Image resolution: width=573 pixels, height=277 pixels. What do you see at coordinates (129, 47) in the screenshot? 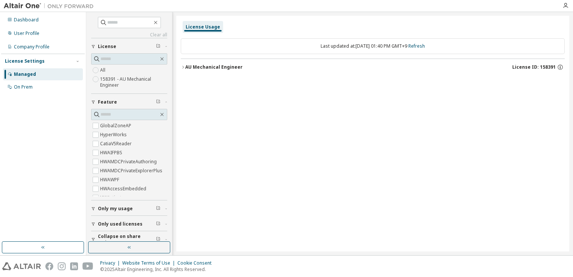
I see `button: License` at bounding box center [129, 47].